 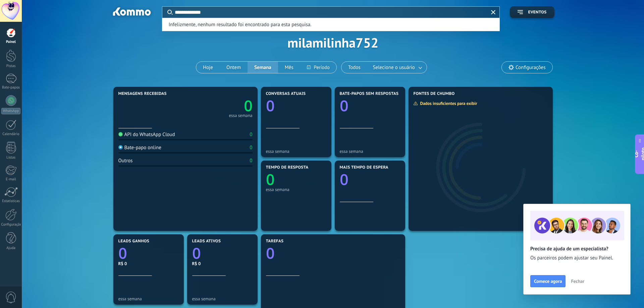 I want to click on button: Fechar, so click(x=577, y=281).